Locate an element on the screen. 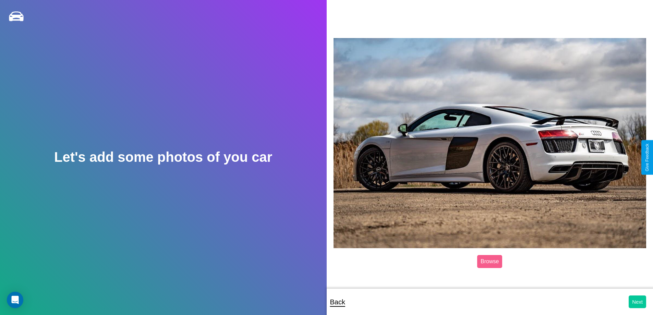  img: posted is located at coordinates (490, 143).